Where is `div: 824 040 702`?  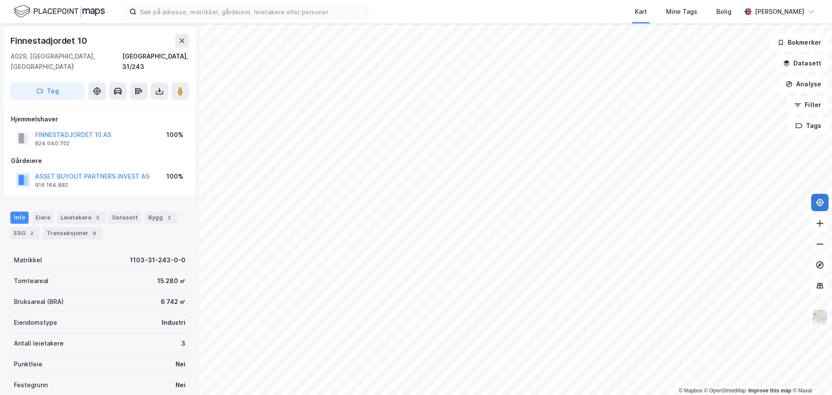
div: 824 040 702 is located at coordinates (52, 143).